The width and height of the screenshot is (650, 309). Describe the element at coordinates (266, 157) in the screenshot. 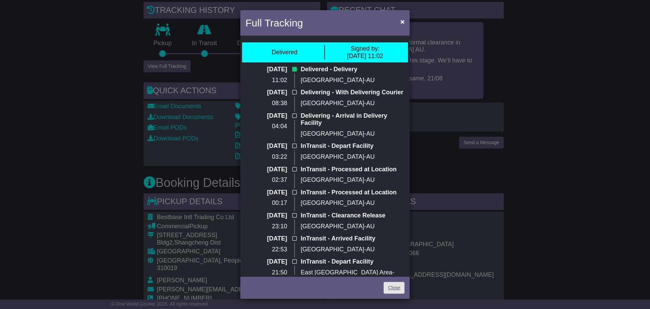

I see `p: 03:22` at that location.